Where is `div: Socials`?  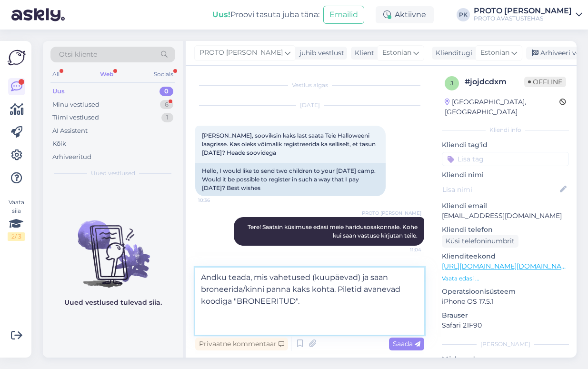
div: Socials is located at coordinates (163, 74).